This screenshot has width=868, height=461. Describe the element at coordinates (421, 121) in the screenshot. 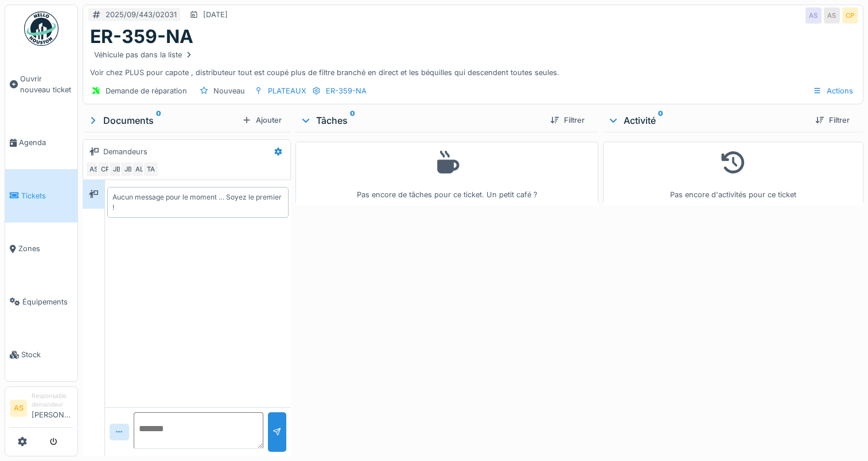

I see `div: Tâches` at that location.